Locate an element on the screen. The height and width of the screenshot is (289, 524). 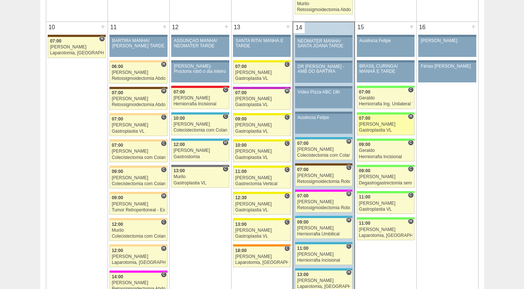
a: NEOMATER MANHÃ/ SANTA JOANA TARDE is located at coordinates (324, 47).